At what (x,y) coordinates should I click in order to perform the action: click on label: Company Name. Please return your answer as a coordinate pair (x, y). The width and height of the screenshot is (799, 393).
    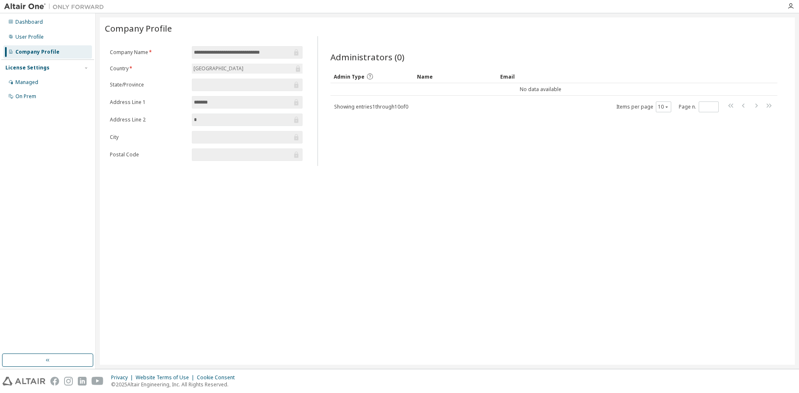
    Looking at the image, I should click on (148, 52).